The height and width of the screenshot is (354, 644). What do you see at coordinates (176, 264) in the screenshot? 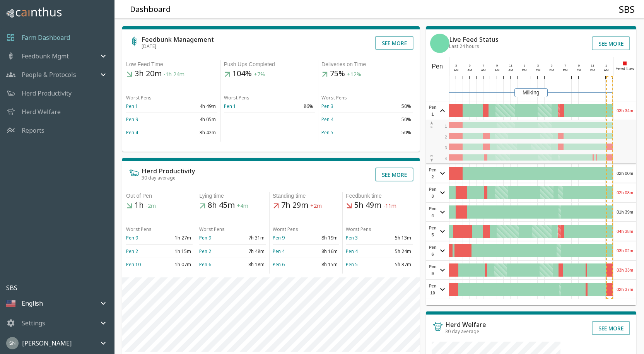
I see `td: 1h 07m` at bounding box center [176, 264].